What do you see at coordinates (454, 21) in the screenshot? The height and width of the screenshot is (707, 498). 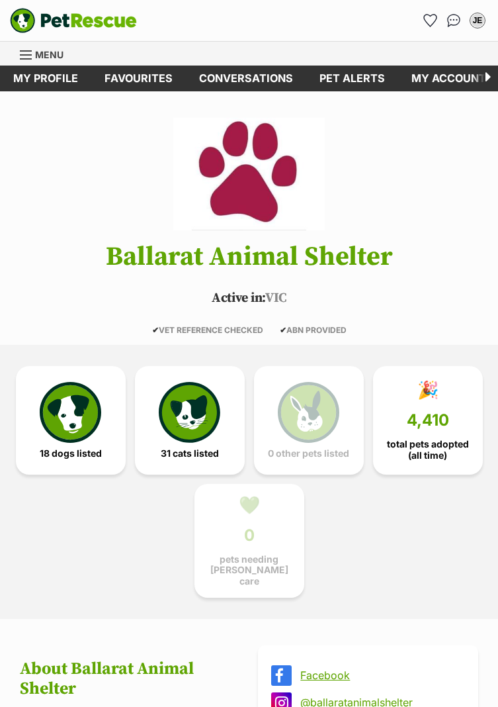 I see `ul: Account quick links` at bounding box center [454, 21].